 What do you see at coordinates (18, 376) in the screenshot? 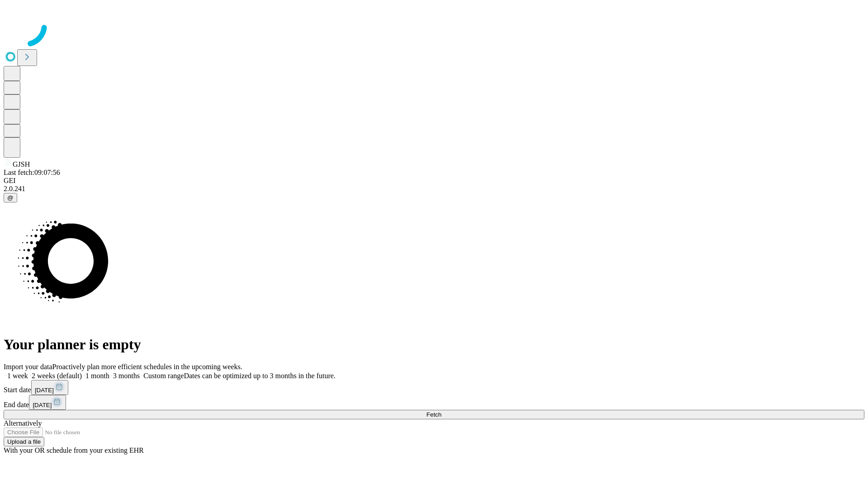
I see `span: 1 week` at bounding box center [18, 376].